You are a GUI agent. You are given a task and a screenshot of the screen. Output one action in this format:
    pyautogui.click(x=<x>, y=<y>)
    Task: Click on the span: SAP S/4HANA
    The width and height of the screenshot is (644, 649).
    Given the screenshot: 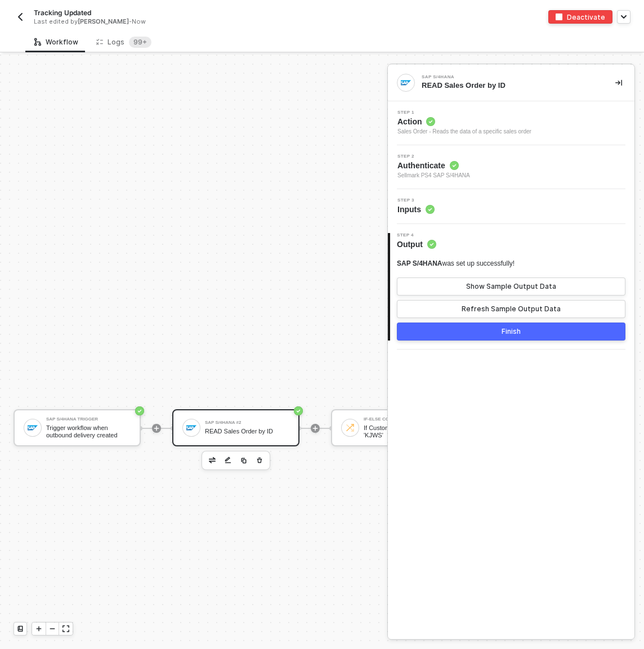 What is the action you would take?
    pyautogui.click(x=419, y=263)
    